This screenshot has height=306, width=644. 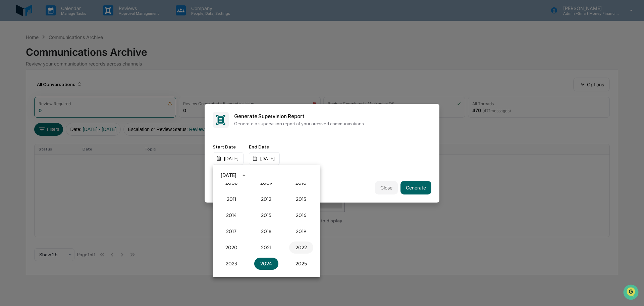 What do you see at coordinates (301, 215) in the screenshot?
I see `button: 2016` at bounding box center [301, 215].